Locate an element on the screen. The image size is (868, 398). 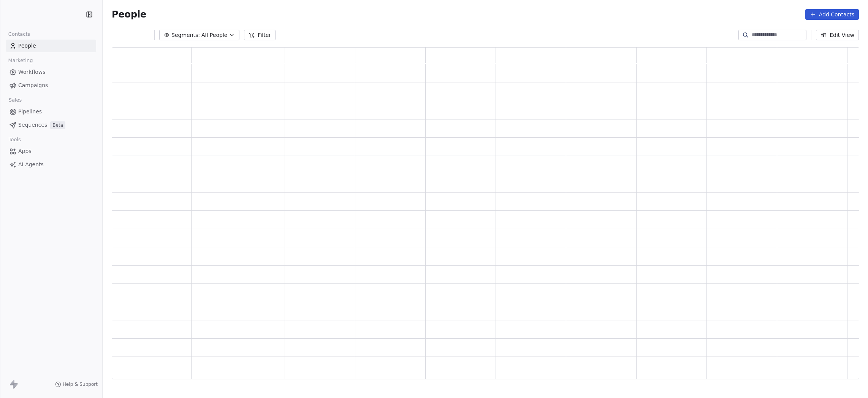
span: AI Agents is located at coordinates (31, 164).